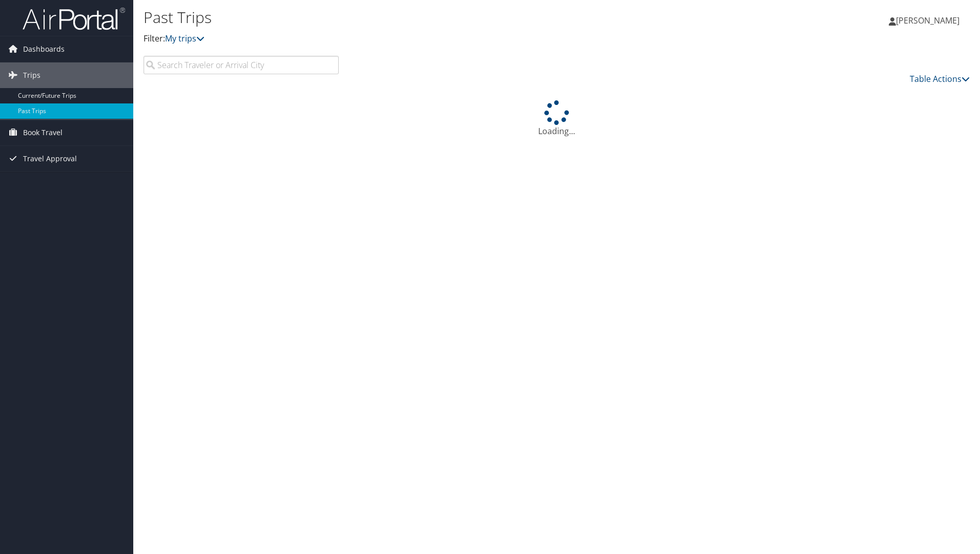  Describe the element at coordinates (74, 18) in the screenshot. I see `img: airportal-logo.png` at that location.